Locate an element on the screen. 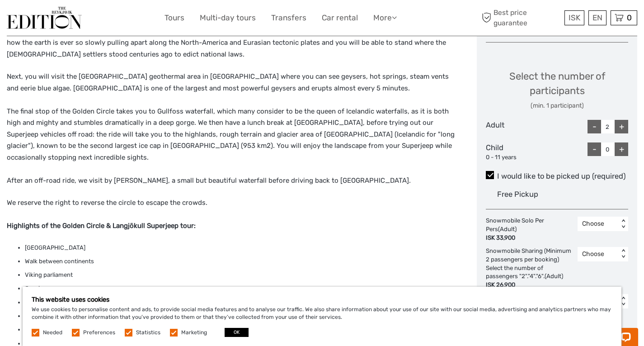  div: (min. 1 participant) is located at coordinates (557, 106).